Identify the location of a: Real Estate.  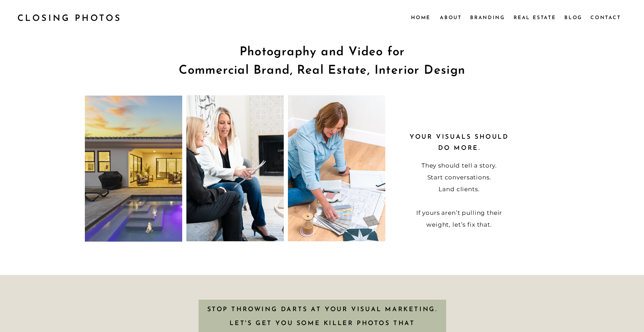
(535, 18).